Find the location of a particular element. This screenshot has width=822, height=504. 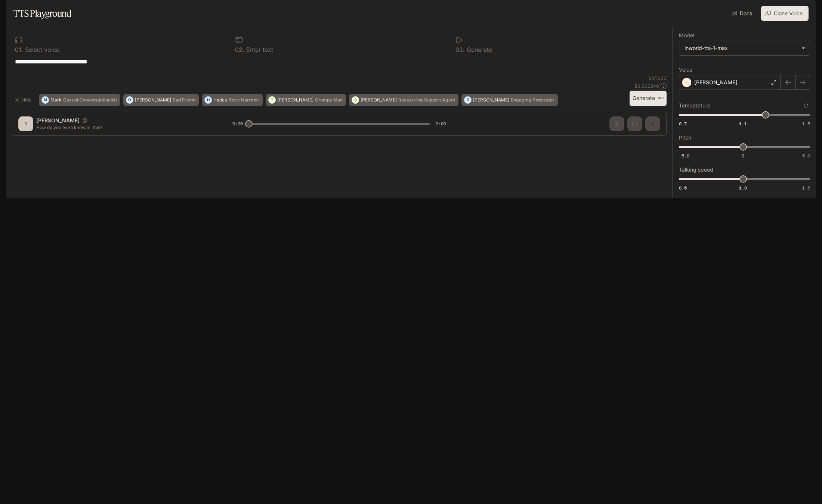

span: 1.1 is located at coordinates (743, 124).